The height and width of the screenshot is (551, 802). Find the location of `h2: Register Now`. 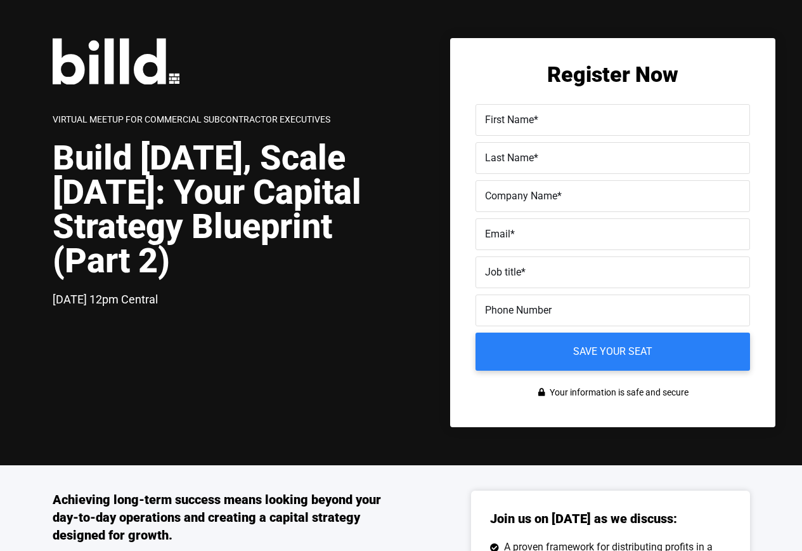

h2: Register Now is located at coordinates (613, 74).